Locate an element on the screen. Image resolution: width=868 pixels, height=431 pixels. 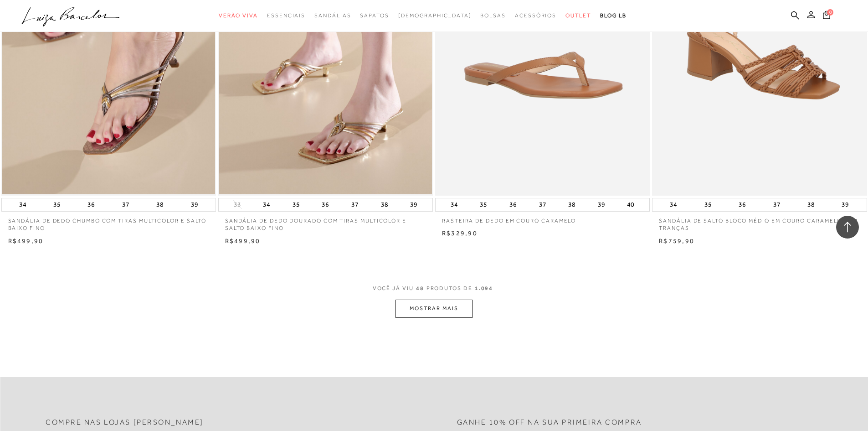
button: MOSTRAR MAIS is located at coordinates (434, 309).